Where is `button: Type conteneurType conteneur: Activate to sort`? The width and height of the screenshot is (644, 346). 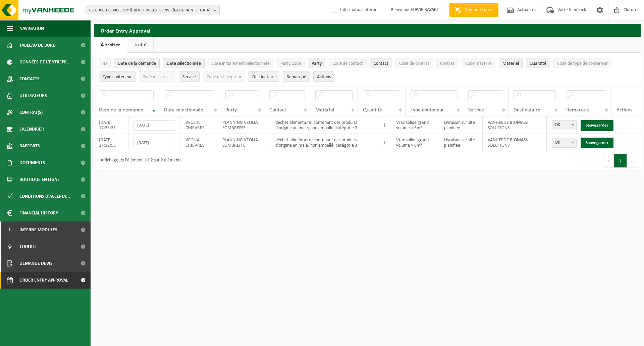
button: Type conteneurType conteneur: Activate to sort is located at coordinates (117, 76).